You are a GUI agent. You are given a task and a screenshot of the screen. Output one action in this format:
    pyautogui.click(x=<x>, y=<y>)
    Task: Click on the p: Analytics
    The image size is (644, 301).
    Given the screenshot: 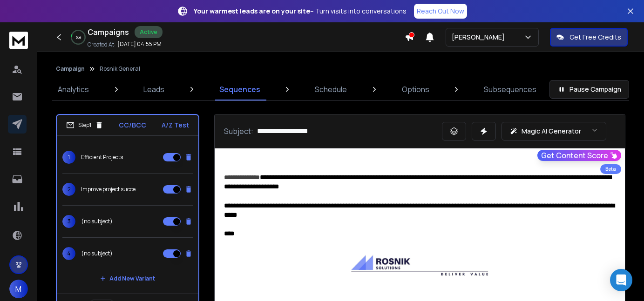 What is the action you would take?
    pyautogui.click(x=73, y=89)
    